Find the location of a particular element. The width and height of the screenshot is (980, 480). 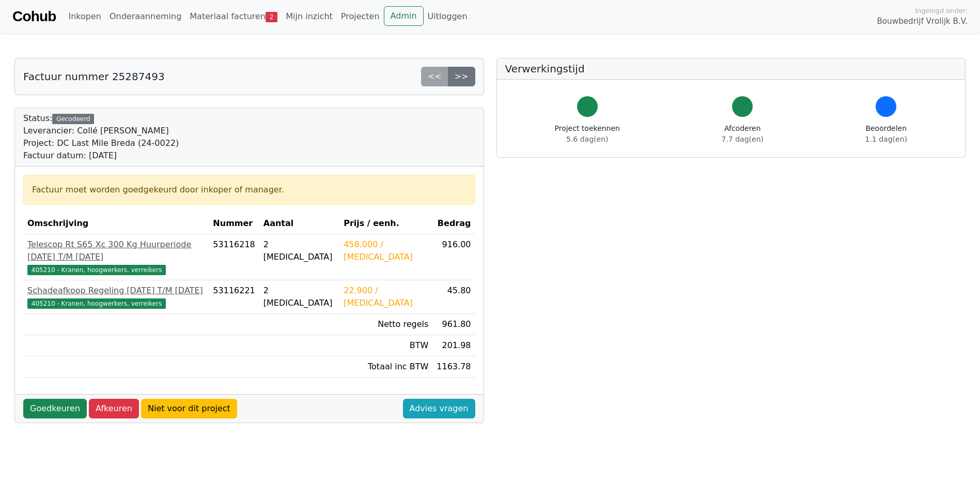

a: Afkeuren is located at coordinates (113, 408).